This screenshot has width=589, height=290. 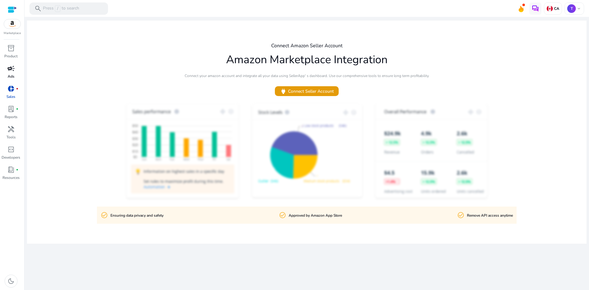 I want to click on p: Connect your amazon account and integrate all your data using SellerApp' s dashboard. Use our com..., so click(x=307, y=76).